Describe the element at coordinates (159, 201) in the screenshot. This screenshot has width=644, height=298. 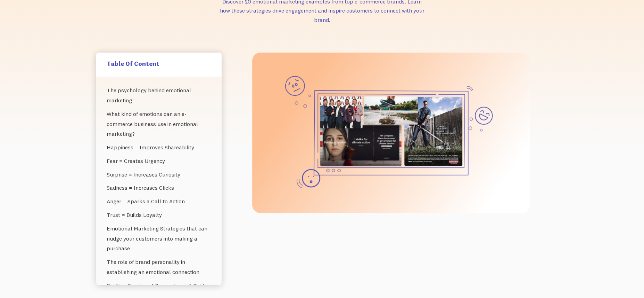
I see `a: Anger = Sparks a Call to Action` at that location.